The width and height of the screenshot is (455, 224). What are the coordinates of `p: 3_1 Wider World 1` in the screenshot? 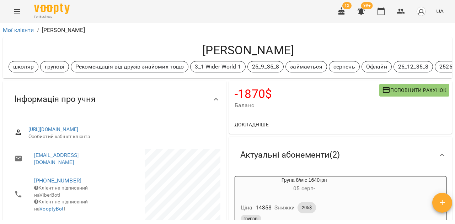 It's located at (218, 67).